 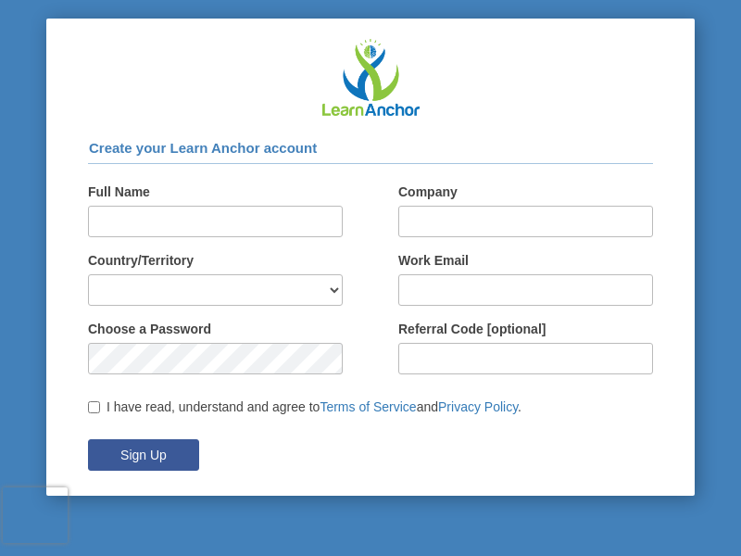 What do you see at coordinates (371, 77) in the screenshot?
I see `img: Learn Anchor` at bounding box center [371, 77].